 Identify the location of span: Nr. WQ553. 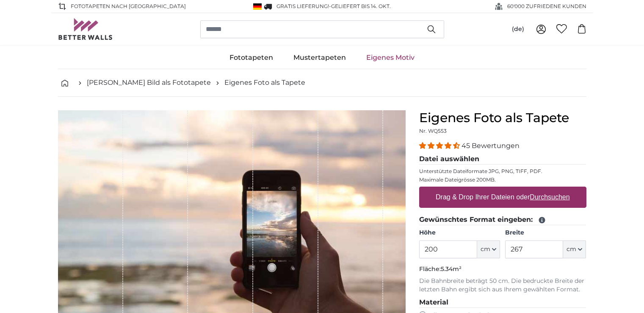
(433, 131).